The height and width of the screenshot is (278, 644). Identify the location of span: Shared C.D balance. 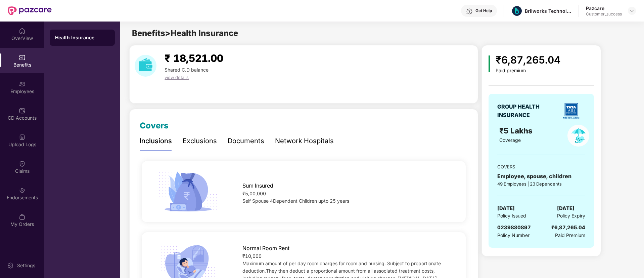
(186, 70).